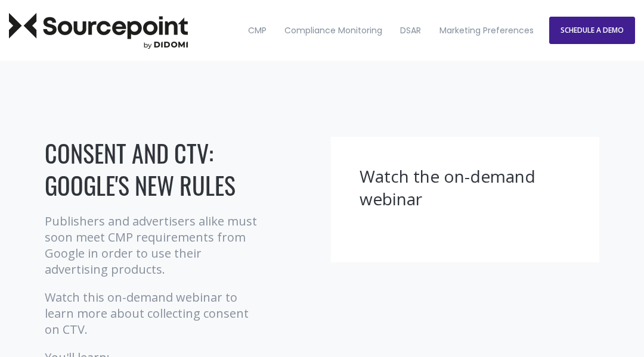 This screenshot has width=644, height=357. Describe the element at coordinates (155, 169) in the screenshot. I see `h1: CONSENT AND CTV: GOOGLE'S NEW RULES` at that location.